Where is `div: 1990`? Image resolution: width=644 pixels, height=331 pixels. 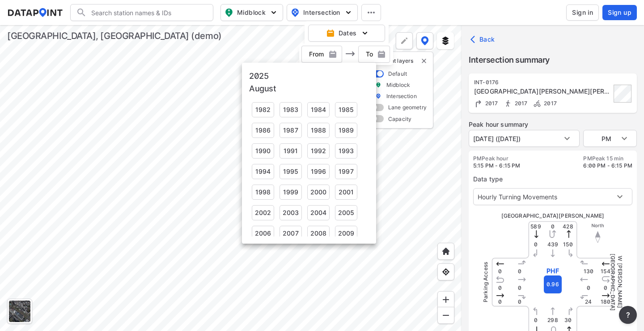 div: 1990 is located at coordinates (263, 151).